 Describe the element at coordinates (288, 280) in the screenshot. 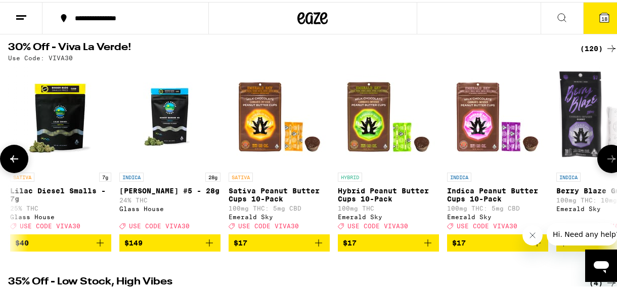

I see `h2: 35% Off - Low Stock, High Vibes` at that location.